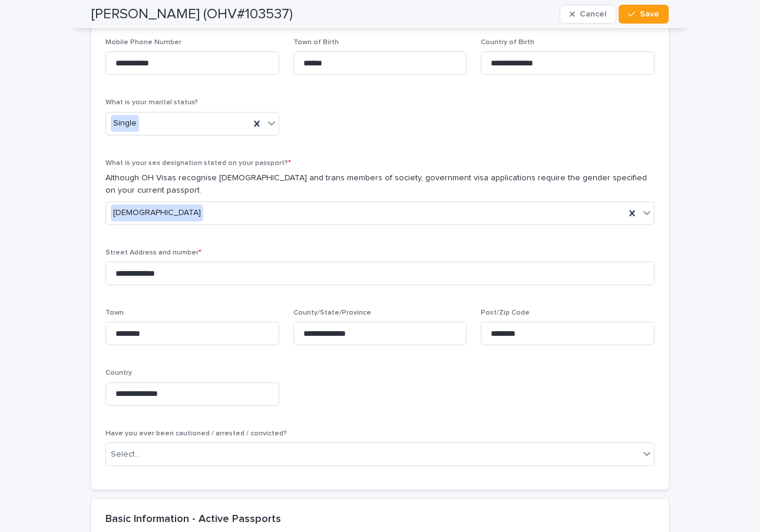  I want to click on span: Have you ever been cautioned / arrested / convicted?, so click(197, 433).